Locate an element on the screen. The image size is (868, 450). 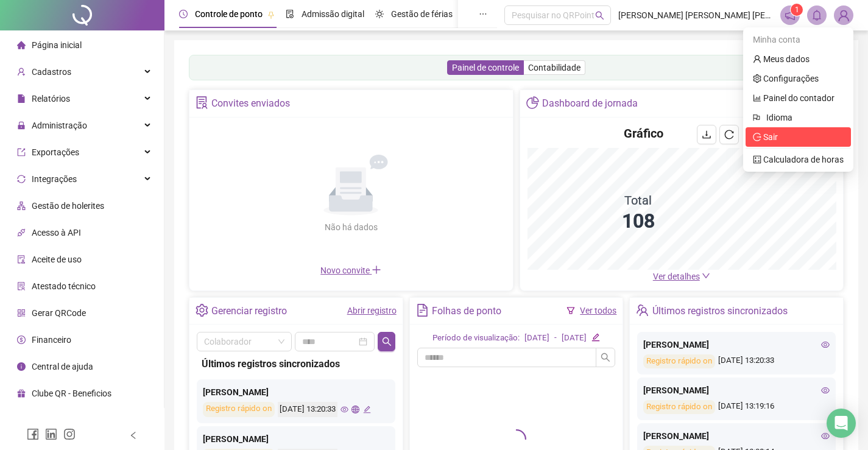
span: Gestão de férias is located at coordinates (421, 14).